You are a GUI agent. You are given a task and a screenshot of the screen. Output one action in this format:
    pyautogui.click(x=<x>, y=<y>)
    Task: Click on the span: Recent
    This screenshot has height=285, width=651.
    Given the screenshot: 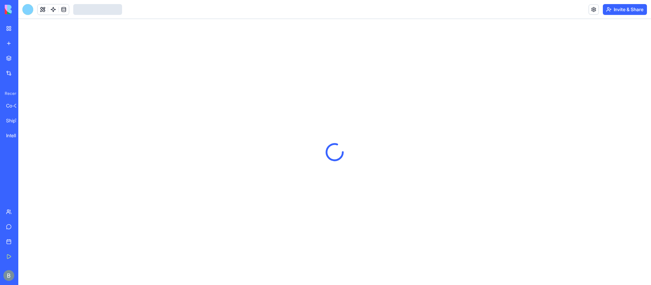 What is the action you would take?
    pyautogui.click(x=9, y=94)
    